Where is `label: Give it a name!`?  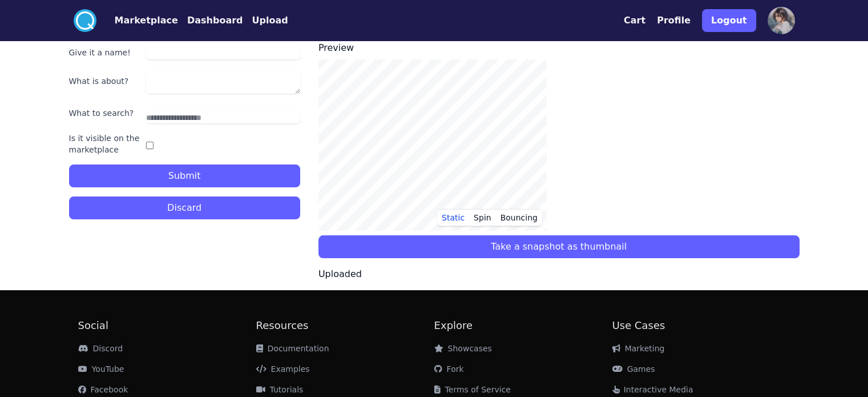 label: Give it a name! is located at coordinates (106, 53).